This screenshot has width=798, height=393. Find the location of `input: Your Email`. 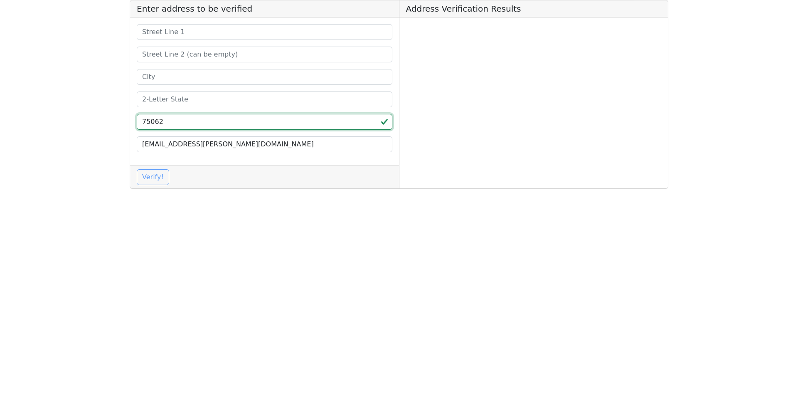

input: Your Email is located at coordinates (264, 144).